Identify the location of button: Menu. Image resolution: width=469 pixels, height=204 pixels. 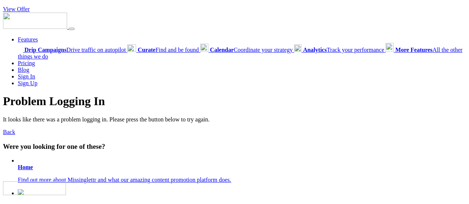
(72, 29).